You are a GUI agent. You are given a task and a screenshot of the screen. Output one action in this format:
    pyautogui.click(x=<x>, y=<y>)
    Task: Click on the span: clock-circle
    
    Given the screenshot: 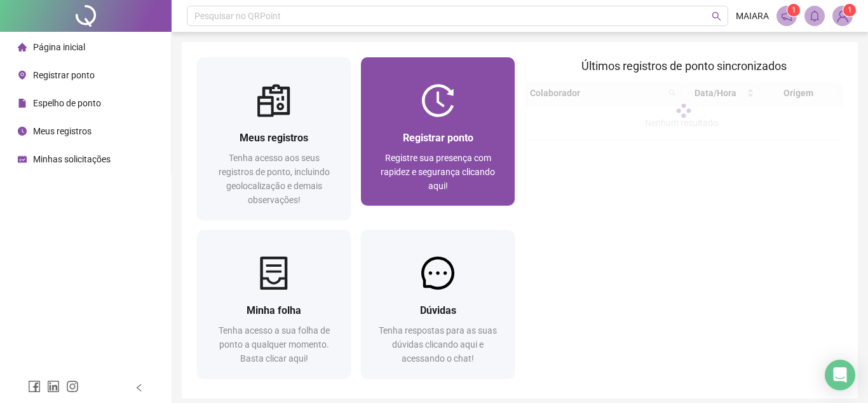 What is the action you would take?
    pyautogui.click(x=22, y=131)
    